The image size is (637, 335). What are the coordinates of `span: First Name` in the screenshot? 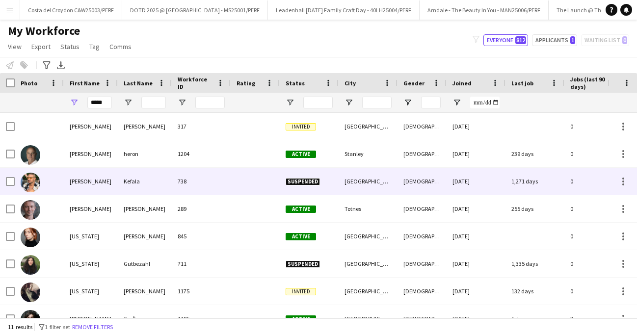 It's located at (84, 83).